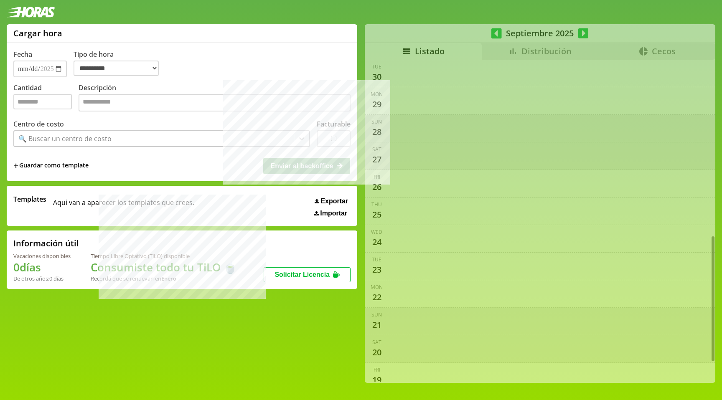  What do you see at coordinates (65, 139) in the screenshot?
I see `div: 🔍 Buscar un centro de costo` at bounding box center [65, 139].